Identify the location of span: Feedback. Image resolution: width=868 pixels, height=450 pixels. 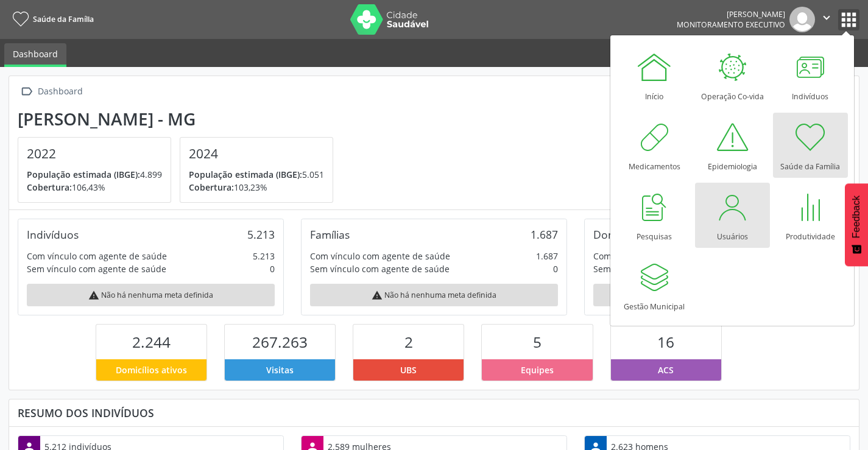
(856, 217).